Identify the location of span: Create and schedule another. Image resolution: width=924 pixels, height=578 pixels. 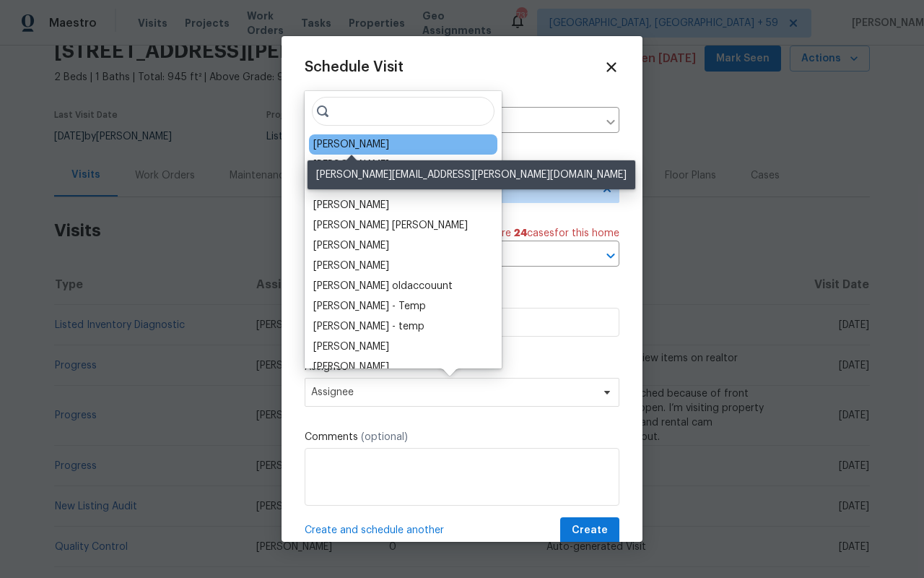
(374, 530).